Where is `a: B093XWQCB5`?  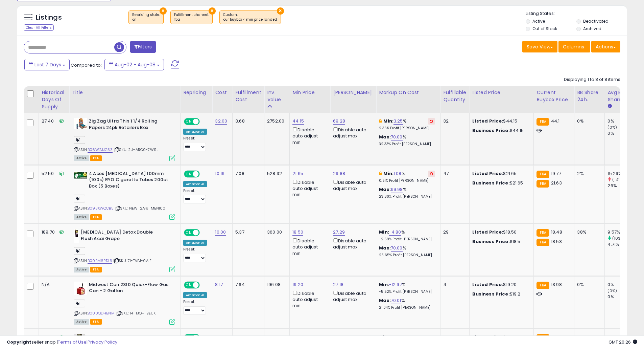
a: B093XWQCB5 is located at coordinates (101, 208).